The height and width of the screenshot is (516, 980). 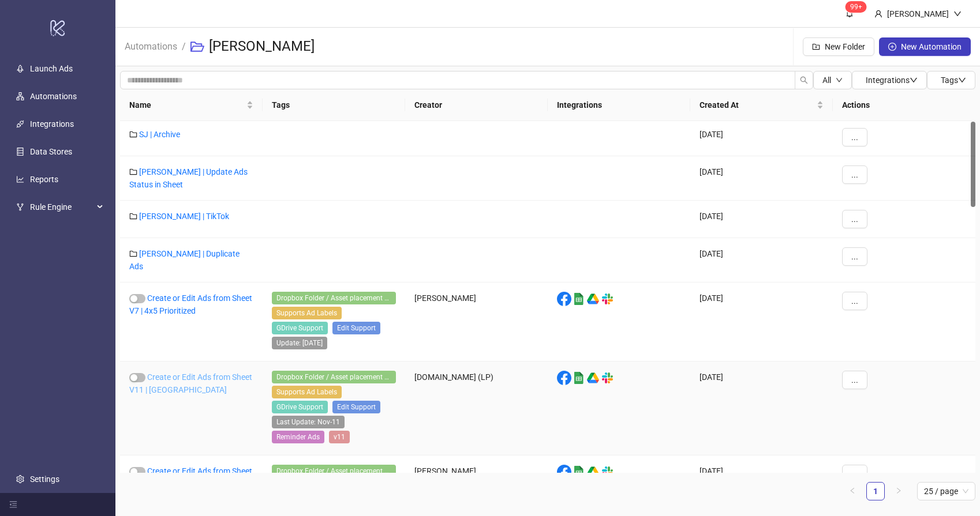 What do you see at coordinates (945, 491) in the screenshot?
I see `div: Page Size` at bounding box center [945, 491].